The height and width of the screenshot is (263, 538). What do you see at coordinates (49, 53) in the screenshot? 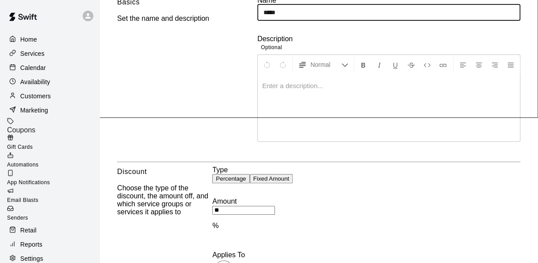
I see `a: Services` at bounding box center [49, 53].